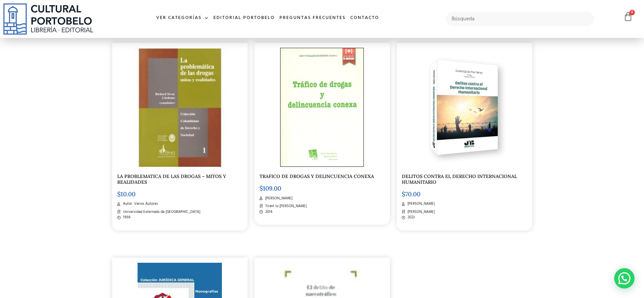 This screenshot has height=298, width=644. I want to click on a: Editorial Portobelo, so click(244, 18).